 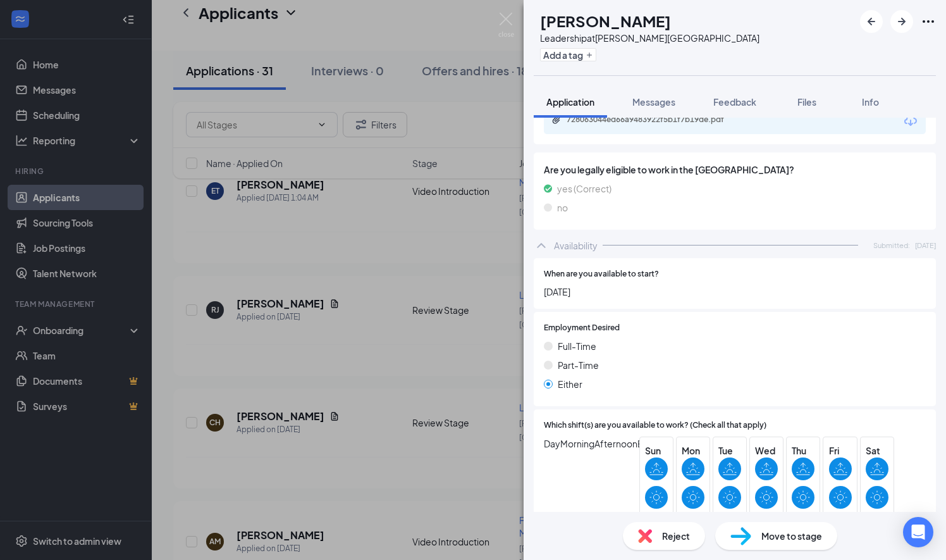 What do you see at coordinates (578, 365) in the screenshot?
I see `span: Part-Time` at bounding box center [578, 365].